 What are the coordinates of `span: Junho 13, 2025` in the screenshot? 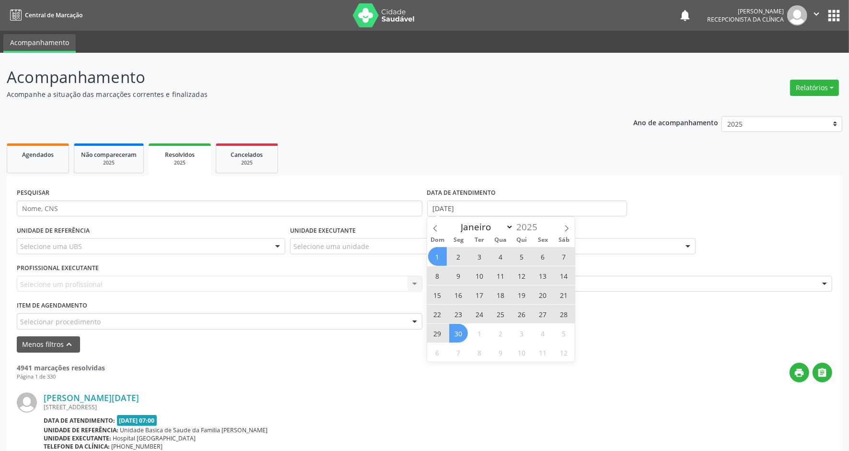 It's located at (543, 275).